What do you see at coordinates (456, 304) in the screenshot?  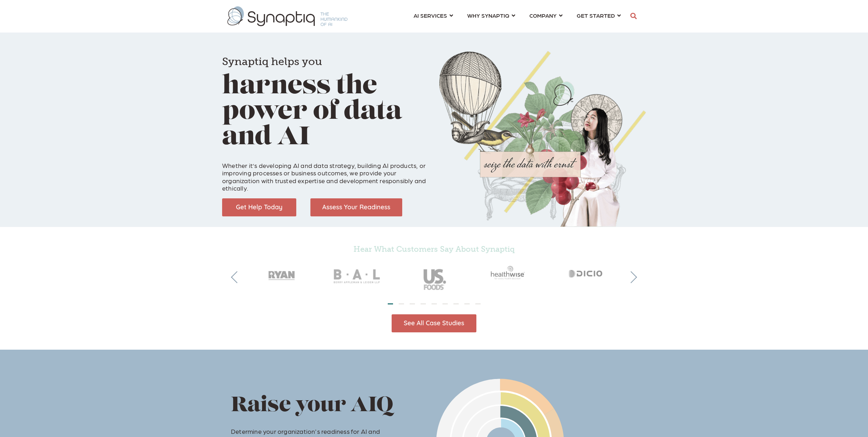 I see `li: Page dot 7` at bounding box center [456, 304].